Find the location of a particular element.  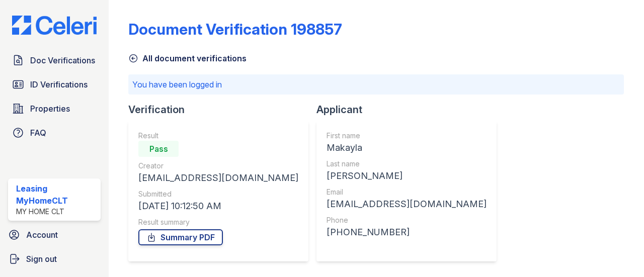

div: Email is located at coordinates (407, 192).